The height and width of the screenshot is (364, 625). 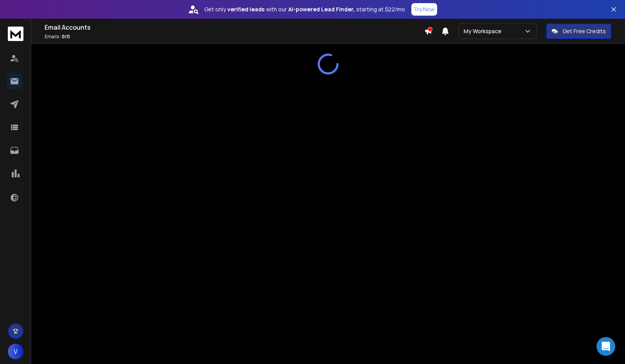 I want to click on img: logo, so click(x=16, y=33).